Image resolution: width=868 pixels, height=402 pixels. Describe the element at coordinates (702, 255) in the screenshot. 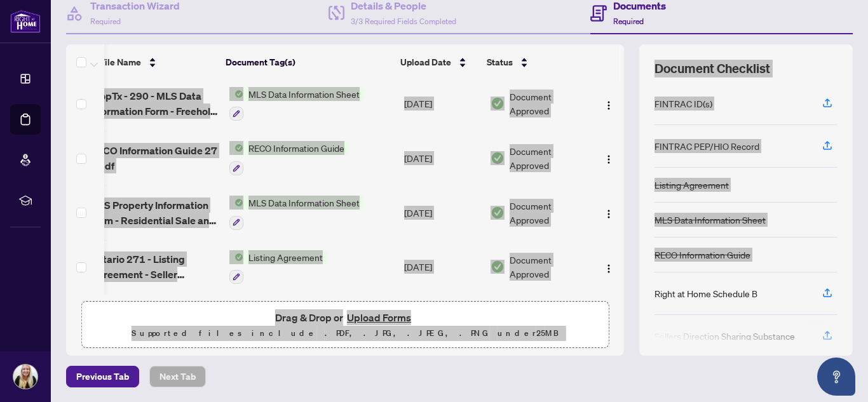

I see `div: RECO Information Guide` at that location.